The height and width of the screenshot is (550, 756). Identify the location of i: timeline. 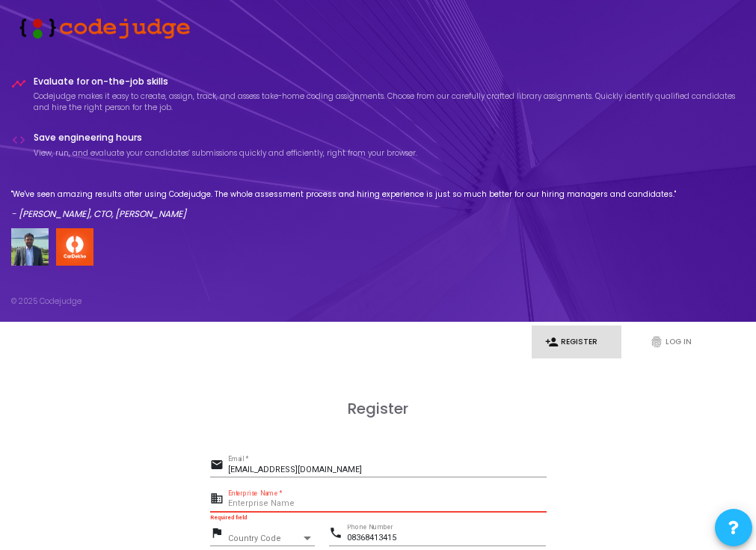
(19, 84).